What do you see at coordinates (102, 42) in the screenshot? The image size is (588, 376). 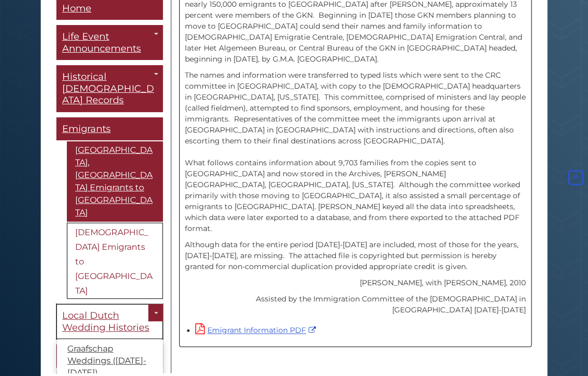 I see `span: Life Event Announcements` at bounding box center [102, 42].